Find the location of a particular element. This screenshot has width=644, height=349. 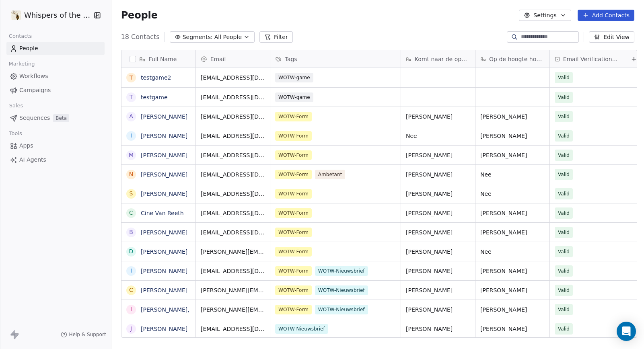

div: Open Intercom Messenger is located at coordinates (626, 331).